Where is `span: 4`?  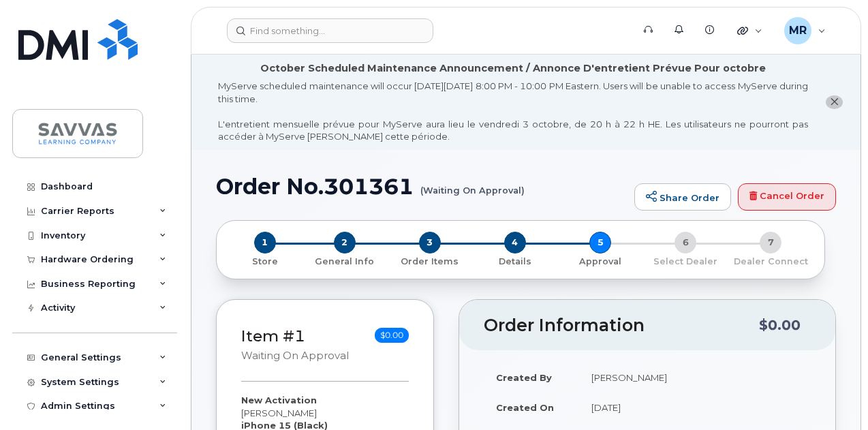
span: 4 is located at coordinates (515, 243).